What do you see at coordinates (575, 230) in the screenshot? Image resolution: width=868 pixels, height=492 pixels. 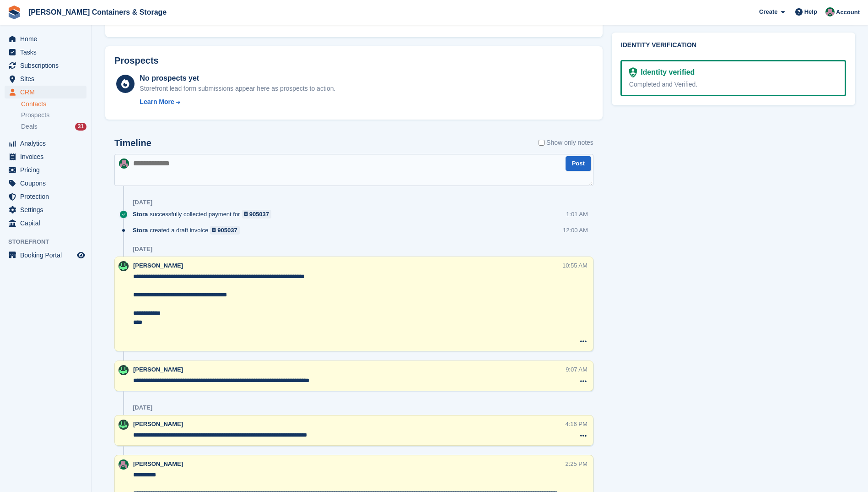 I see `div: 12:00 AM` at bounding box center [575, 230].